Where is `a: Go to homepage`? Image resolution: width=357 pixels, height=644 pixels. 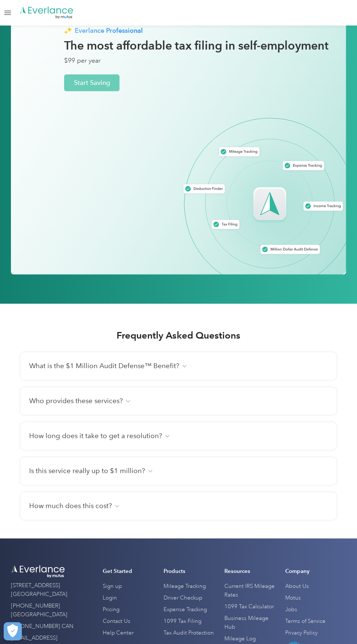 a: Go to homepage is located at coordinates (46, 13).